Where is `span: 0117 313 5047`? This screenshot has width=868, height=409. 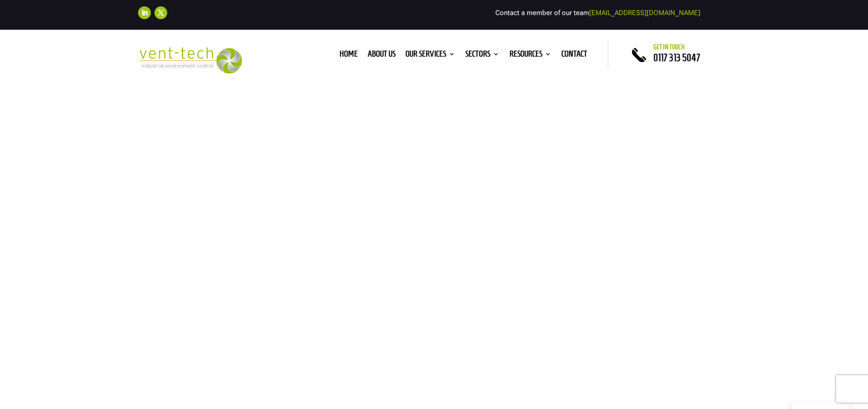
span: 0117 313 5047 is located at coordinates (677, 57).